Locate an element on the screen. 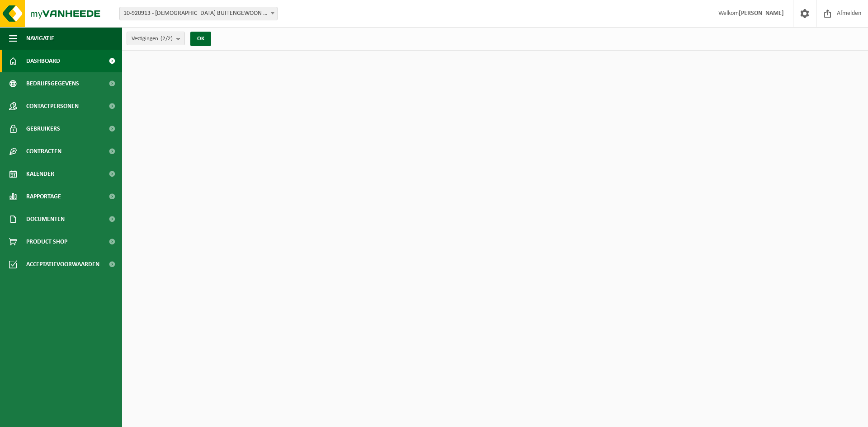  span: Acceptatievoorwaarden is located at coordinates (62, 264).